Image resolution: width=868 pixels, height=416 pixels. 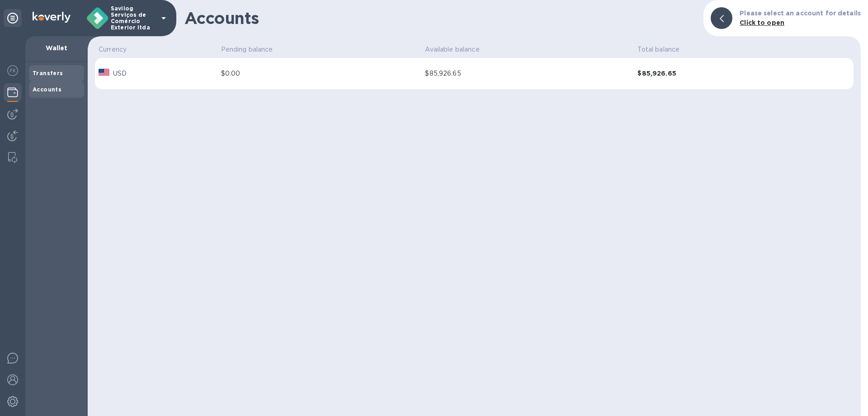 What do you see at coordinates (319, 49) in the screenshot?
I see `p: Pending balance` at bounding box center [319, 49].